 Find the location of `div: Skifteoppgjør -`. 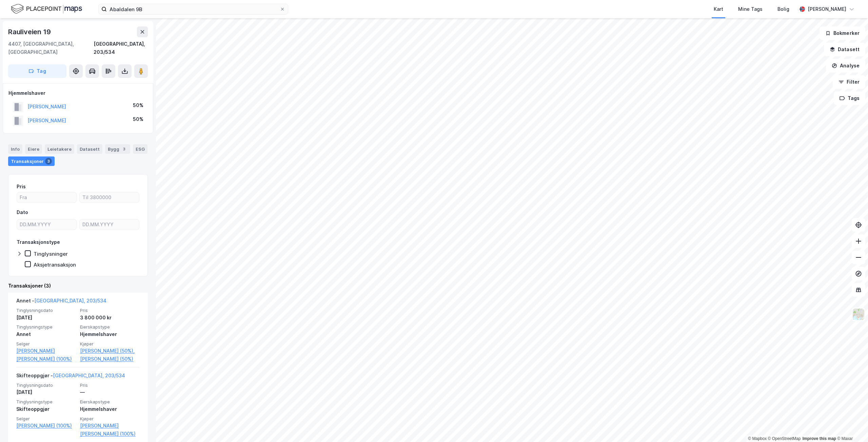

div: Skifteoppgjør - is located at coordinates (71, 377).